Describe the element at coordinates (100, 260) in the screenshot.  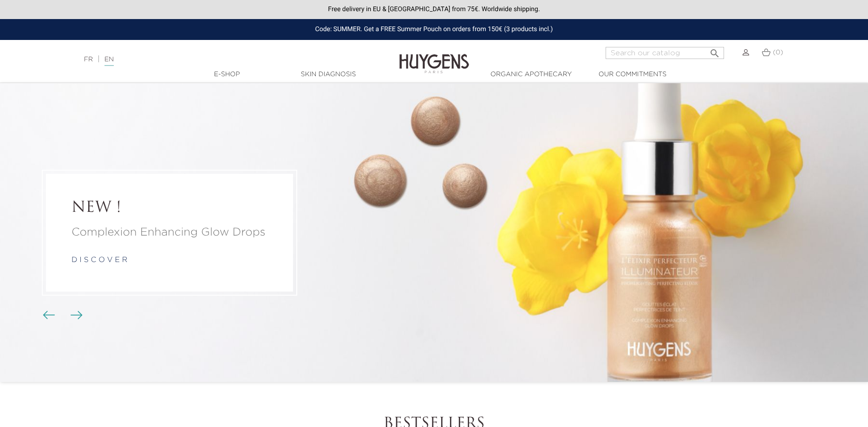
I see `a: d i s c o v e r` at that location.